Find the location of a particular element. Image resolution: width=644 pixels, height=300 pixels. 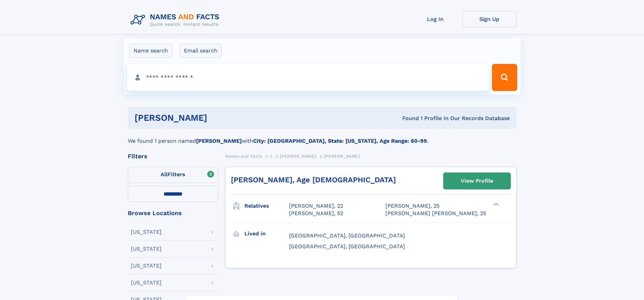

img: Logo Names and Facts is located at coordinates (177, 20).